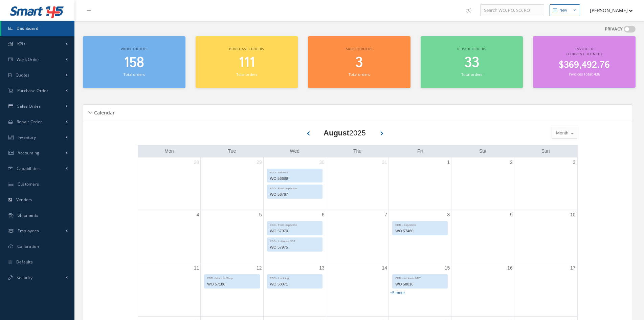 The image size is (644, 320). What do you see at coordinates (28, 246) in the screenshot?
I see `span: Calibration` at bounding box center [28, 246].